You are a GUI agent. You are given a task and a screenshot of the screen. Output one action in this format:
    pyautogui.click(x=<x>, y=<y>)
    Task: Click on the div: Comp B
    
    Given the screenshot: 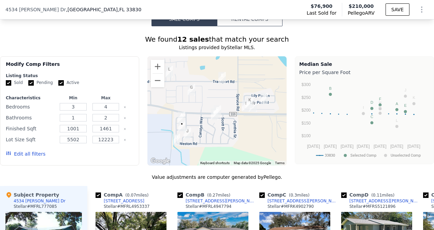 What is the action you would take?
    pyautogui.click(x=205, y=195)
    